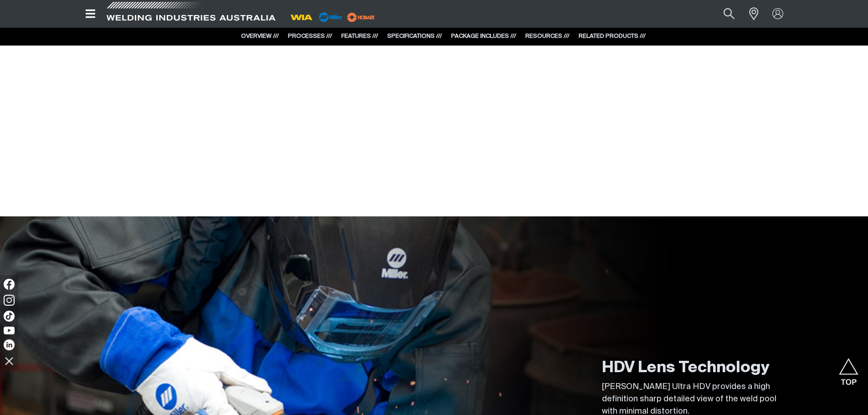 The height and width of the screenshot is (415, 868). Describe the element at coordinates (361, 17) in the screenshot. I see `a: miller` at that location.